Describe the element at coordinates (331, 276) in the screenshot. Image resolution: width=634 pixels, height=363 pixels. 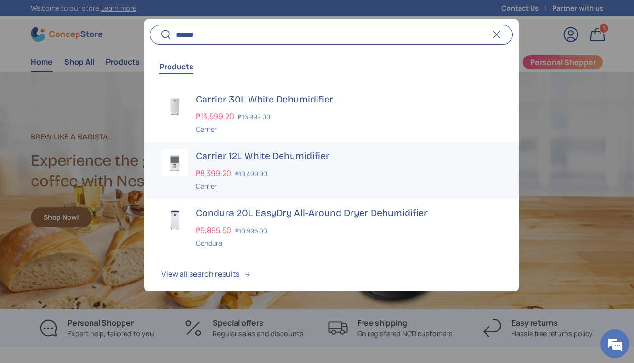
I see `button: View all search results` at that location.